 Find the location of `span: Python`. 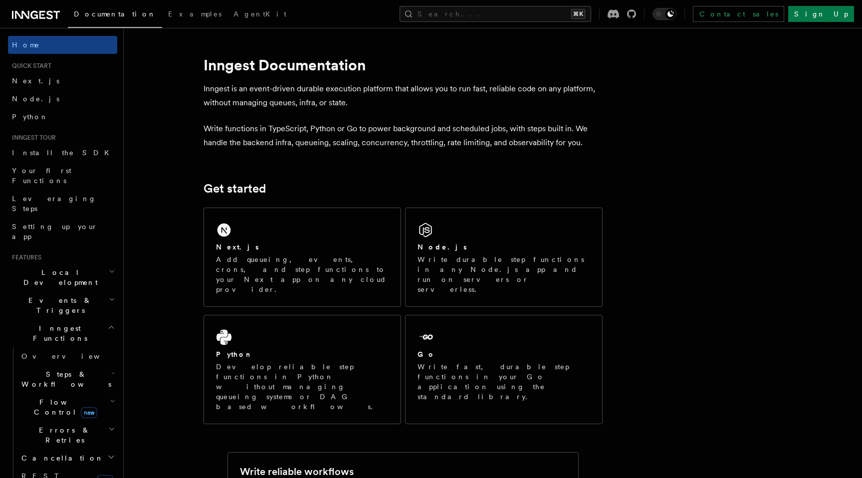

span: Python is located at coordinates (30, 117).